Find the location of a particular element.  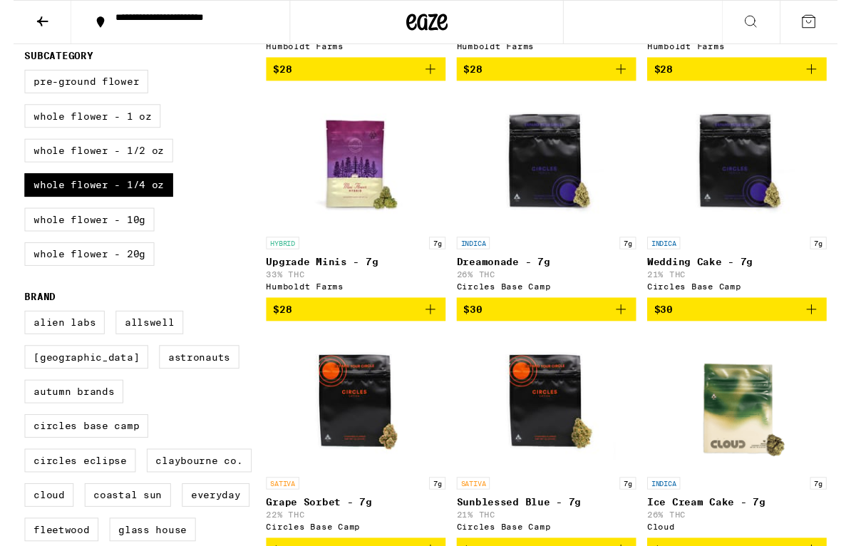

img: Cloud - Ice Cream Cake - 7g is located at coordinates (747, 414).